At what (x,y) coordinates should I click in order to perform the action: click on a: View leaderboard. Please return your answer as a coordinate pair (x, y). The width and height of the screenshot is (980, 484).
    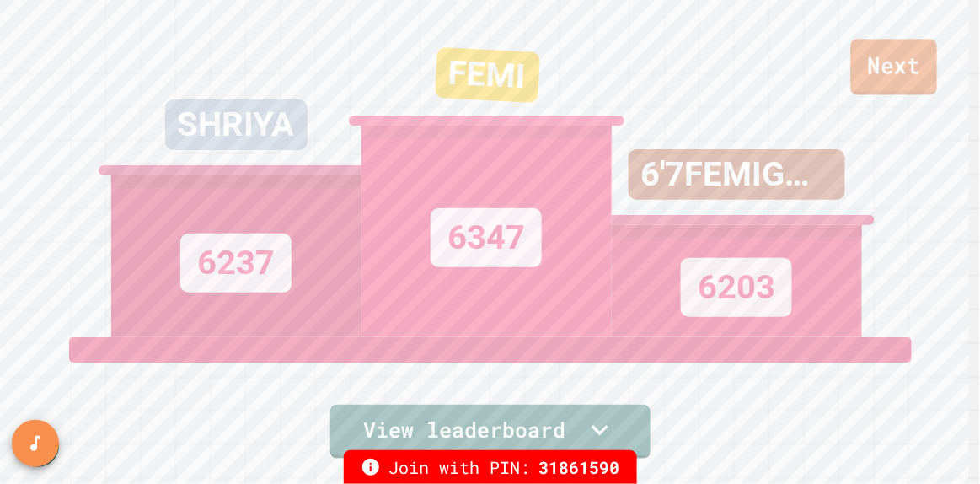
    Looking at the image, I should click on (490, 432).